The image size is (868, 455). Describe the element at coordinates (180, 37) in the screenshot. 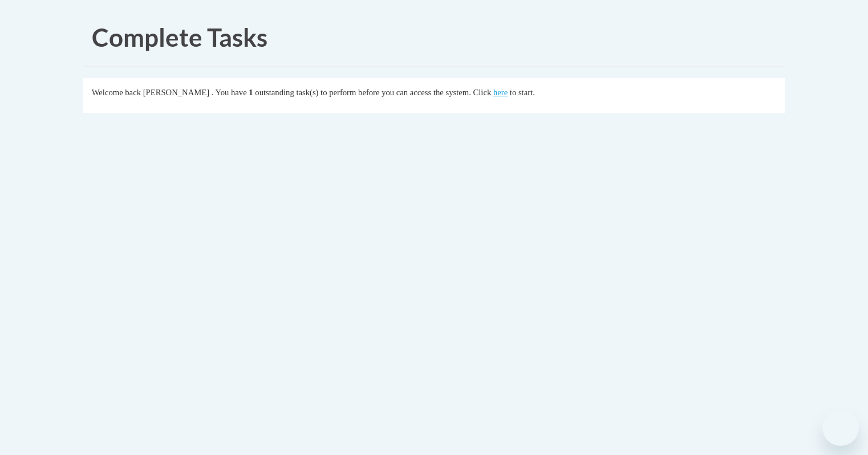

I see `span: Complete Tasks` at that location.